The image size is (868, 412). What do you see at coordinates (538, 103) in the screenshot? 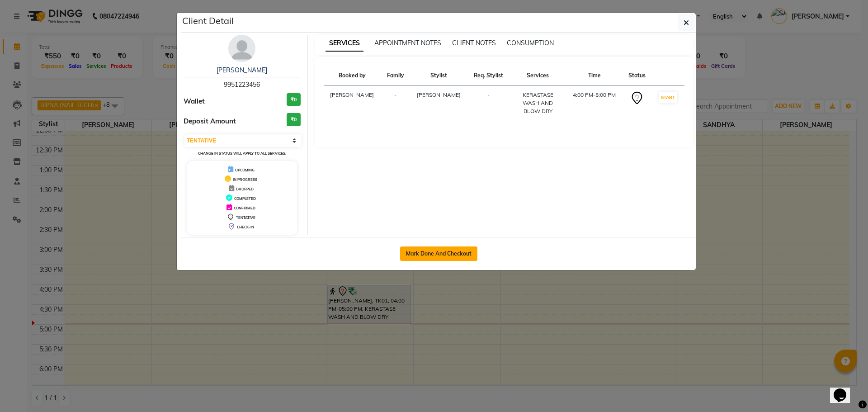
I see `div: KERASTASE WASH AND BLOW DRY` at bounding box center [538, 103].